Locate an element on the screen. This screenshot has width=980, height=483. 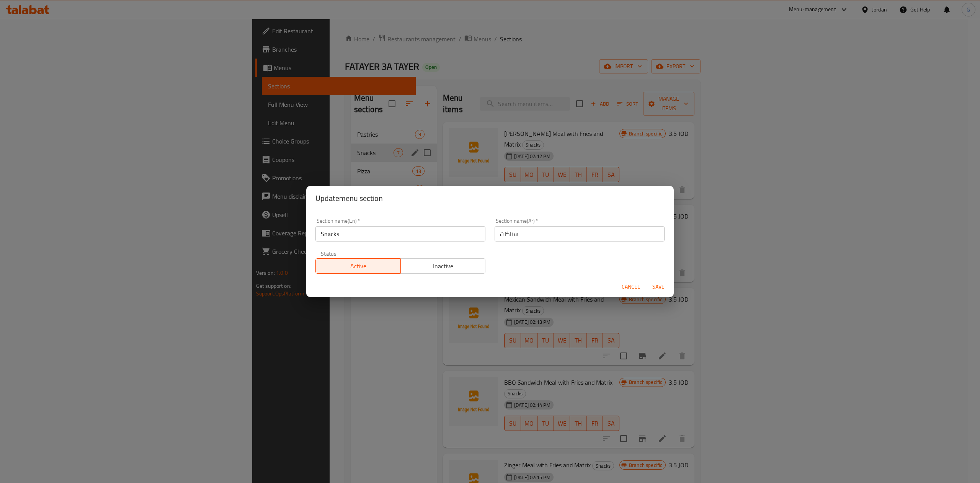
button: Inactive is located at coordinates (443, 266).